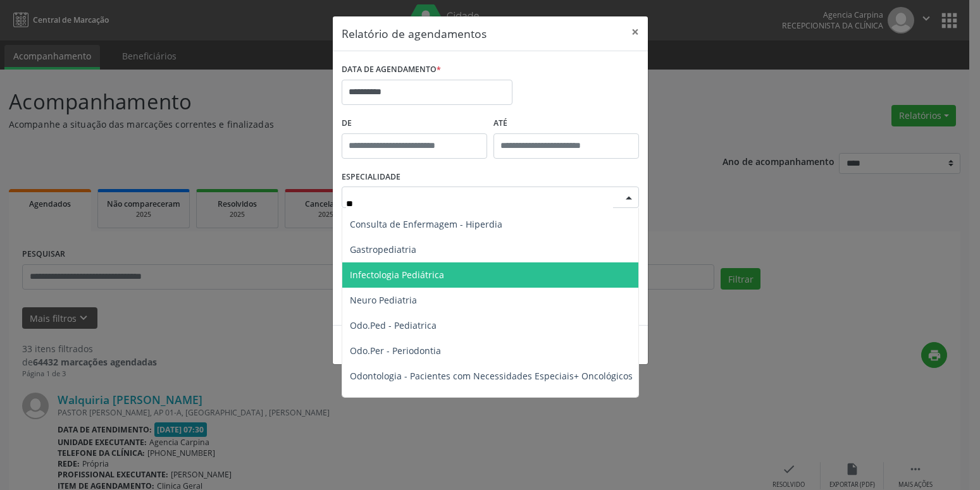  I want to click on h5: Relatório de agendamentos, so click(414, 34).